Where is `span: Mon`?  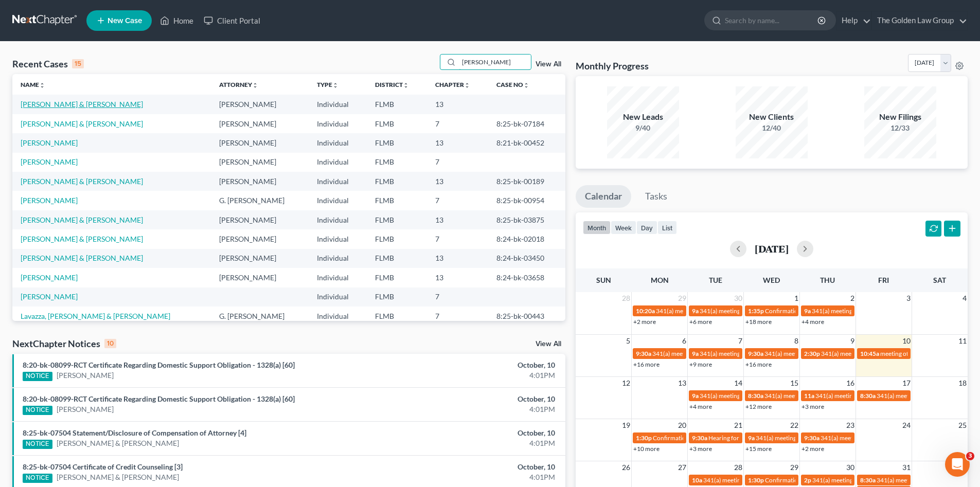 span: Mon is located at coordinates (659, 280).